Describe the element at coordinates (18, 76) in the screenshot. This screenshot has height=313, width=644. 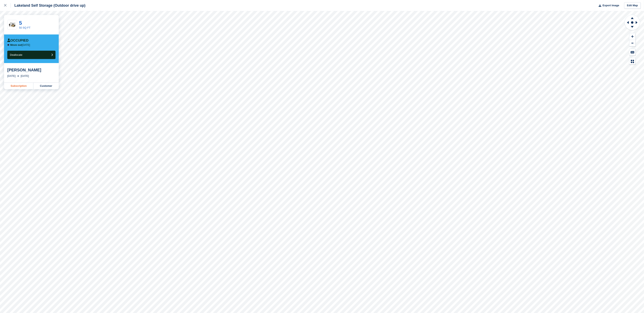
I see `img: arrow-right-light-icn-cde0832a797a2874e46488d9cf13f60e5c3a73dbe684e267c42b8395dfbc2abf.svg` at that location.